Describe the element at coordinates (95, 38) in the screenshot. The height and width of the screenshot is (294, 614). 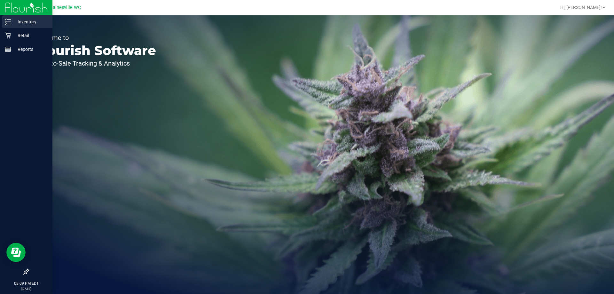
I see `p: Welcome to` at that location.